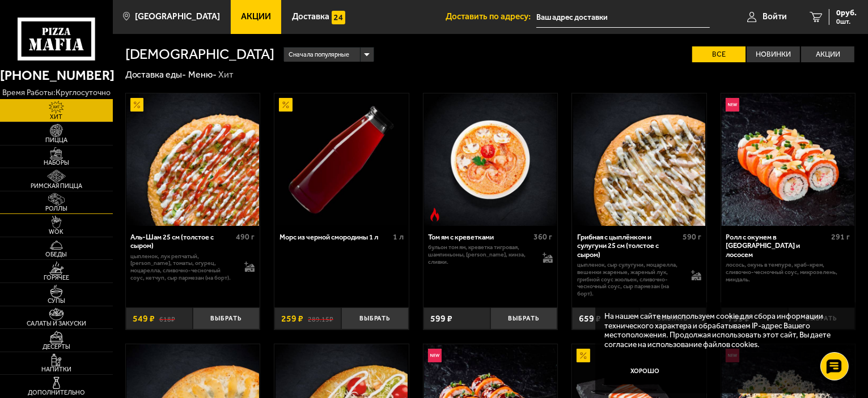 Image resolution: width=868 pixels, height=398 pixels. Describe the element at coordinates (628, 246) in the screenshot. I see `div: Грибная с цыплёнком и сулугуни 25 см (толстое с сыром)` at that location.